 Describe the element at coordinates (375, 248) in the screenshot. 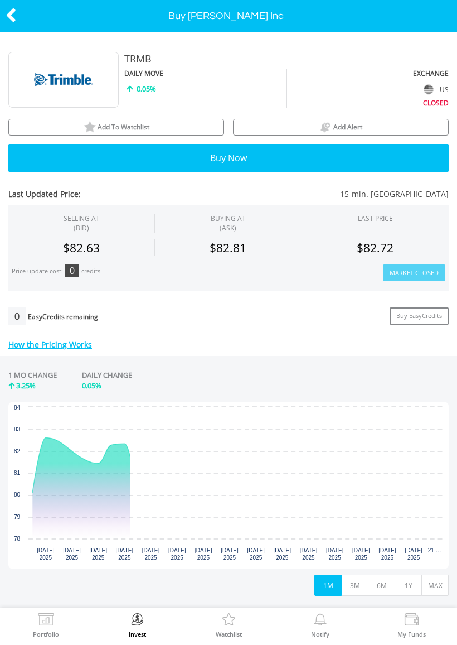

I see `span: $82.72` at that location.